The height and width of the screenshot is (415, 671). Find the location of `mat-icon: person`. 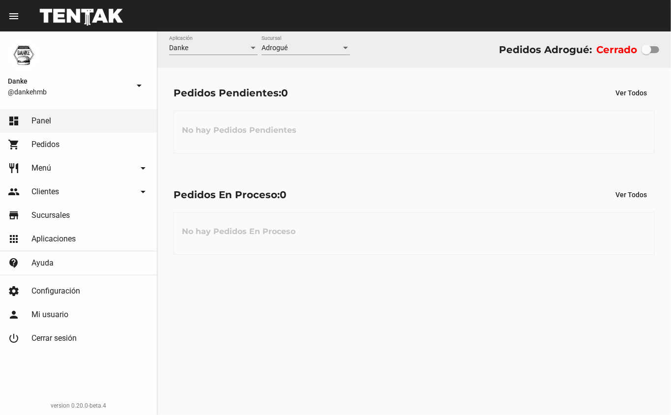

mat-icon: person is located at coordinates (14, 315).